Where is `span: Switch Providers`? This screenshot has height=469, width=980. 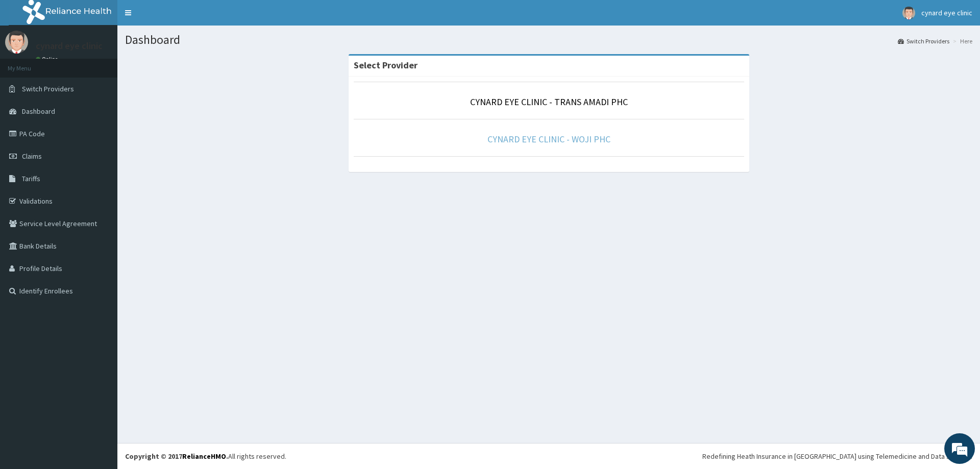
span: Switch Providers is located at coordinates (48, 88).